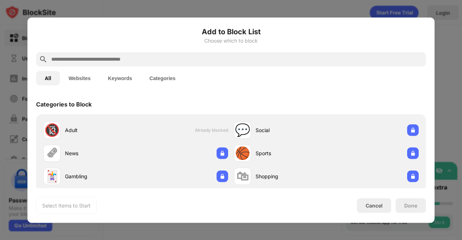  I want to click on button: Websites, so click(79, 78).